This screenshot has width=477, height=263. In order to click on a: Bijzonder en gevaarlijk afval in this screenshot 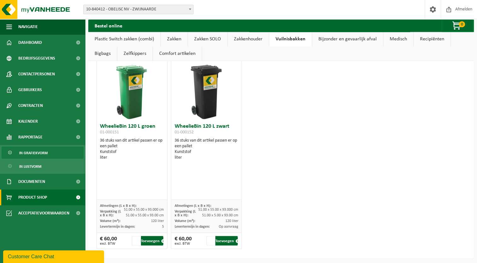, I will do `click(348, 39)`.